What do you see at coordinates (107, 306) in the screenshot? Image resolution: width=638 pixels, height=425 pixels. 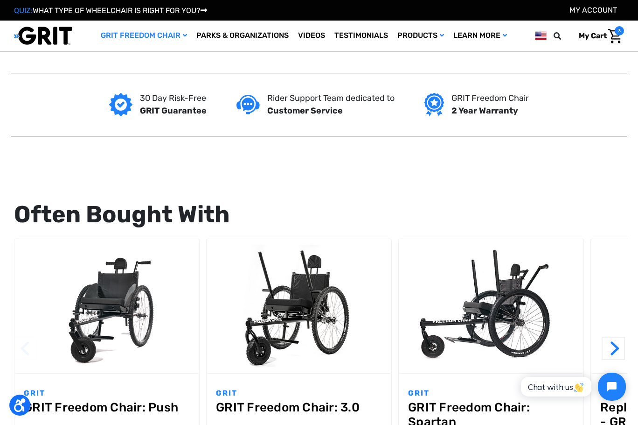 I see `a: GRIT Freedom Chair: Push,$1,995.00` at bounding box center [107, 306].